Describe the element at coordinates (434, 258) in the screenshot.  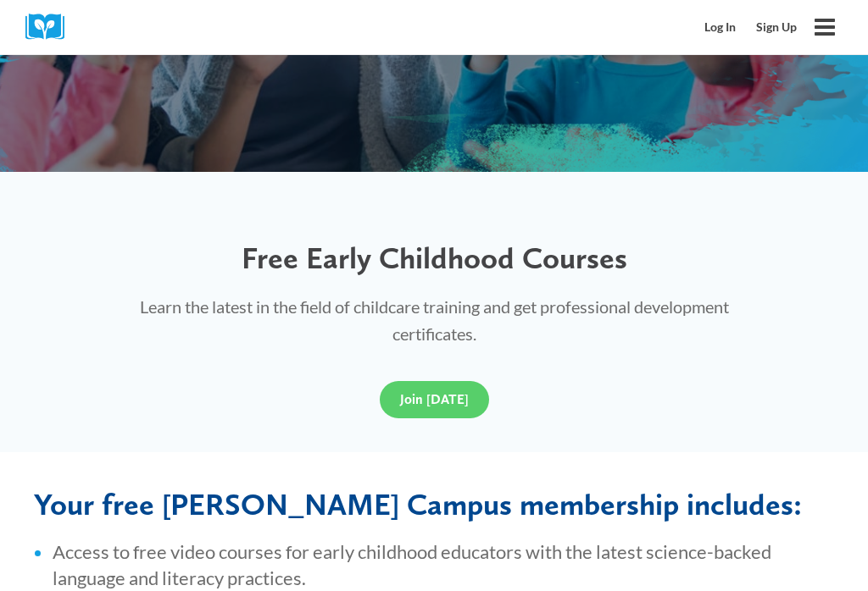
I see `span: Free Early Childhood Courses` at that location.